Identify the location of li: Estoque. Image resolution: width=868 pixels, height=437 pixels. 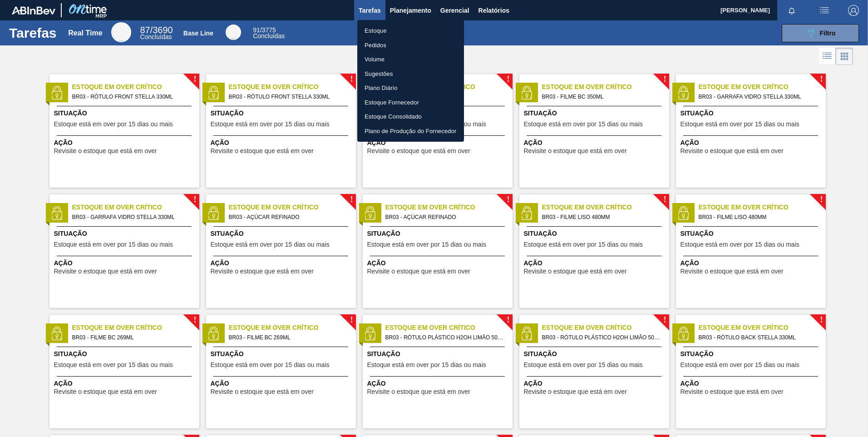
(410, 31).